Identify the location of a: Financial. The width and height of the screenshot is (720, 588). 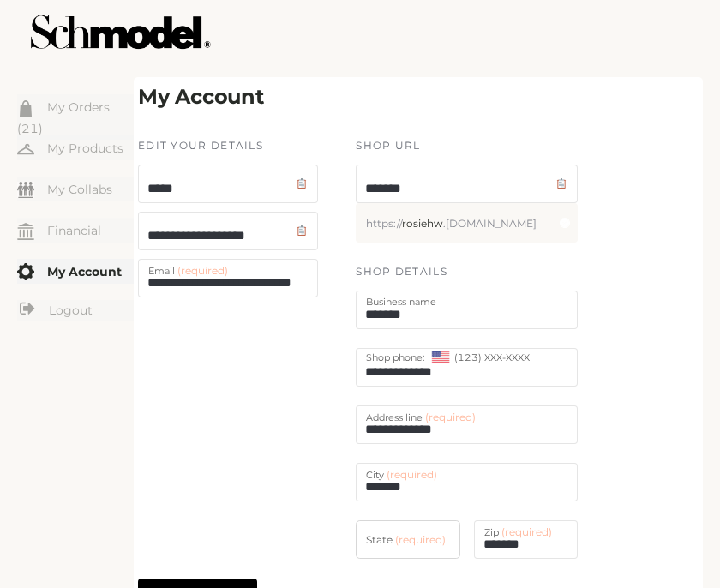
(76, 230).